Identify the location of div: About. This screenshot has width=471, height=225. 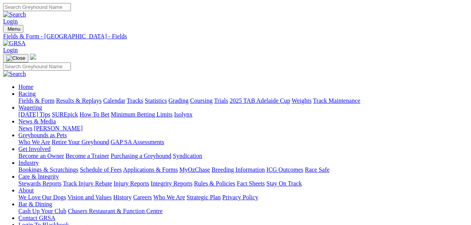
(243, 198).